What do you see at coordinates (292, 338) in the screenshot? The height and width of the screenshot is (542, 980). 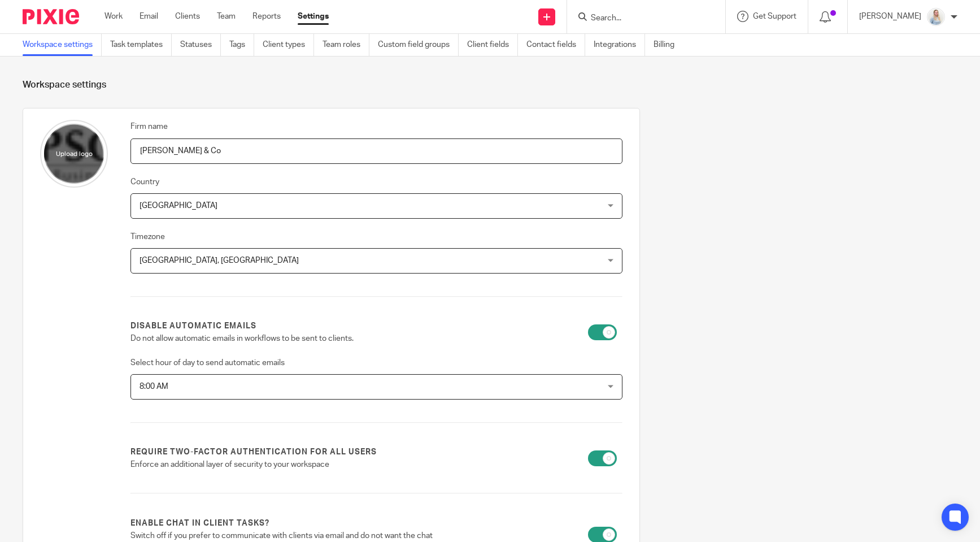 I see `p: Do not allow automatic emails in workflows to be sent to clients.` at bounding box center [292, 338].